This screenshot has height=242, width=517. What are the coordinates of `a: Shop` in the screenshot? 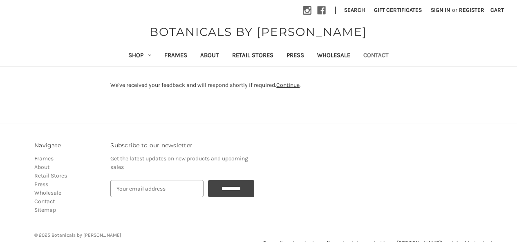 It's located at (140, 56).